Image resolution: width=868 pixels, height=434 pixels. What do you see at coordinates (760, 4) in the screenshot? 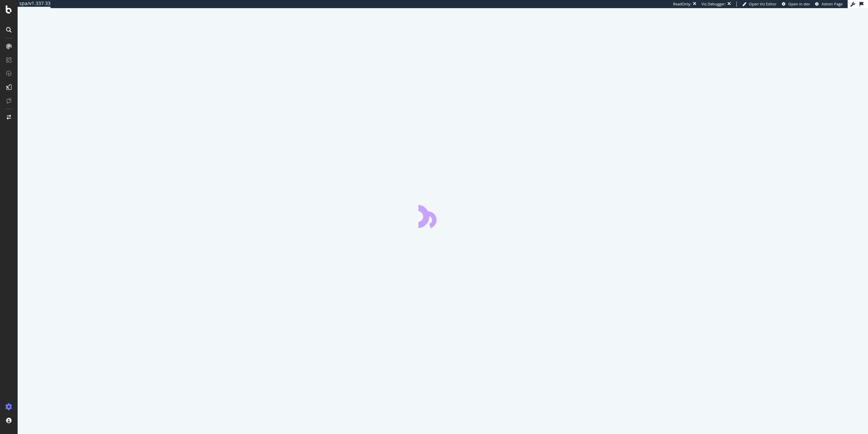
I see `a: Open Viz Editor` at bounding box center [760, 4].